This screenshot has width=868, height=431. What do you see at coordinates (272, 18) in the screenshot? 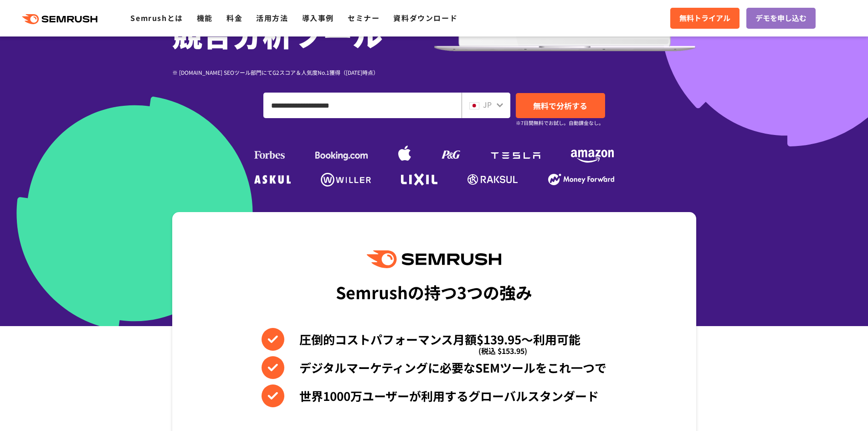
I see `a: 活用方法` at bounding box center [272, 18].